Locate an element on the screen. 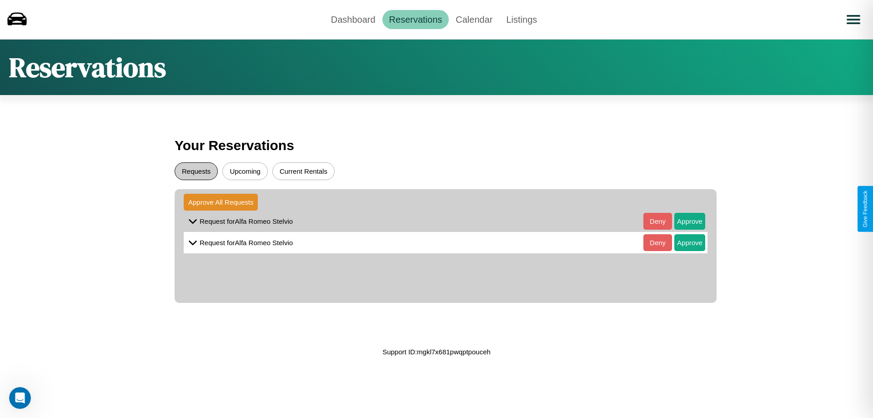 The height and width of the screenshot is (418, 873). div: Give Feedback is located at coordinates (866, 209).